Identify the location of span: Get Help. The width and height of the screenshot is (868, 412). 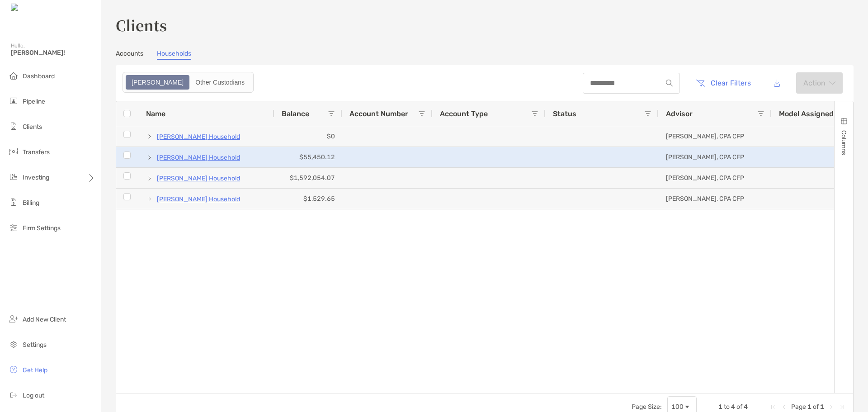
(35, 370).